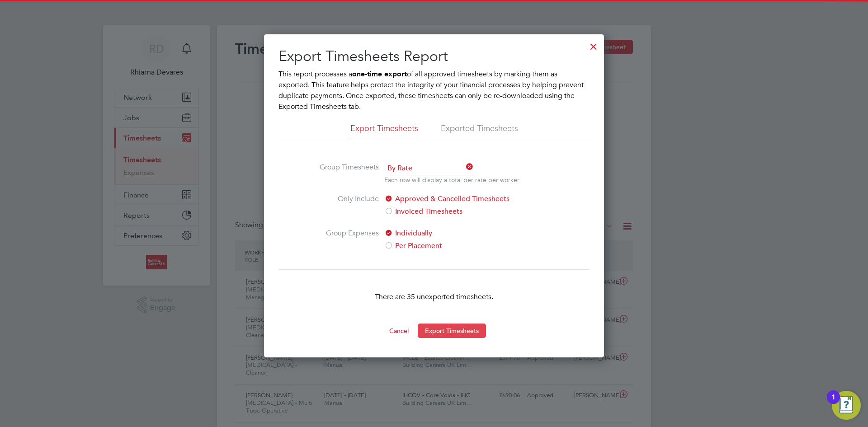  Describe the element at coordinates (429, 169) in the screenshot. I see `span: By Rate` at that location.